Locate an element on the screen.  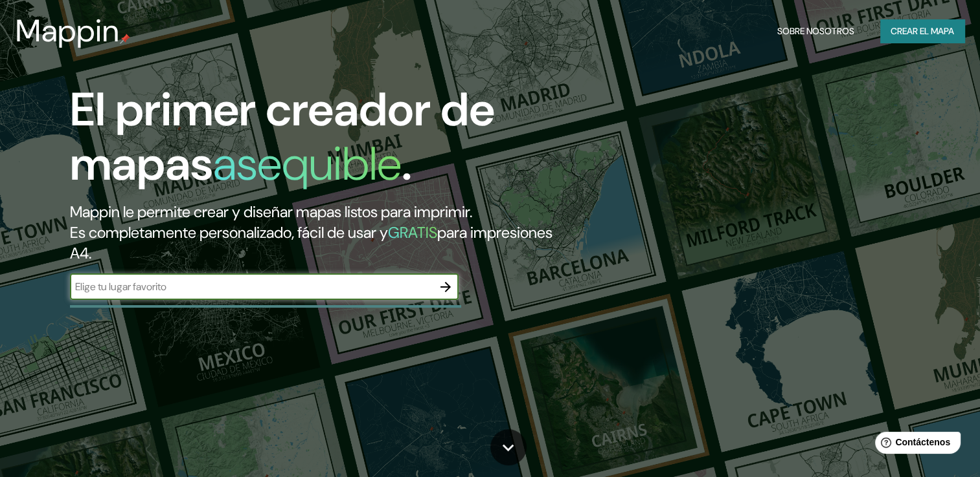
font: Sobre nosotros is located at coordinates (815, 31).